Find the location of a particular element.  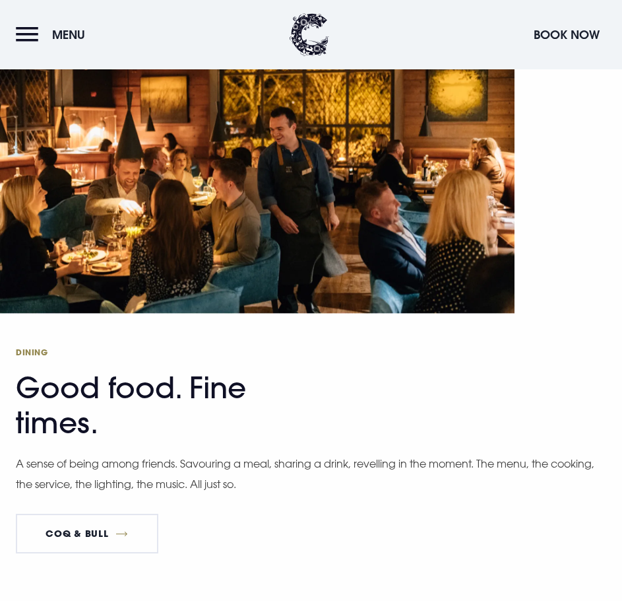

img: Clandeboye Lodge is located at coordinates (310, 34).